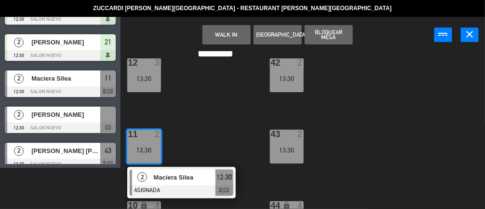  Describe the element at coordinates (158, 63) in the screenshot. I see `div: 3` at that location.